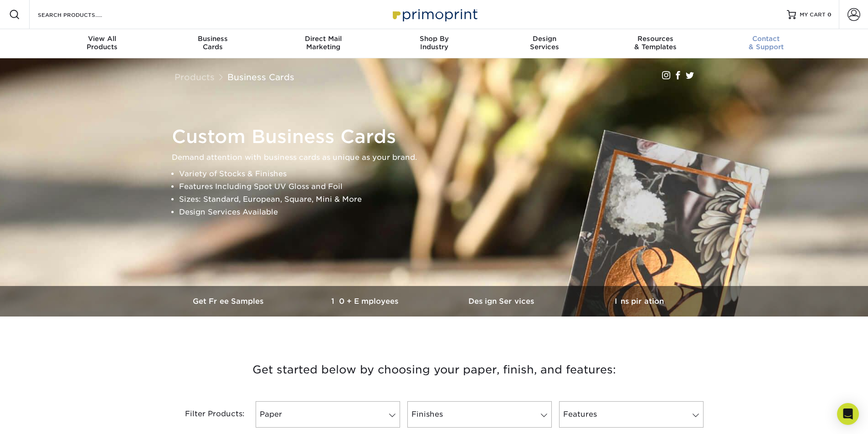 This screenshot has height=434, width=868. Describe the element at coordinates (323, 44) in the screenshot. I see `a: Direct MailMarketing` at that location.